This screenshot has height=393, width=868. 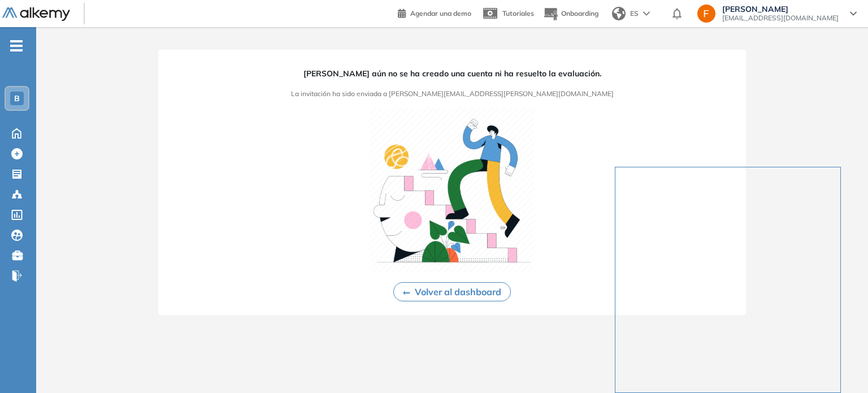 What do you see at coordinates (435, 12) in the screenshot?
I see `a: Agendar una demo` at bounding box center [435, 12].